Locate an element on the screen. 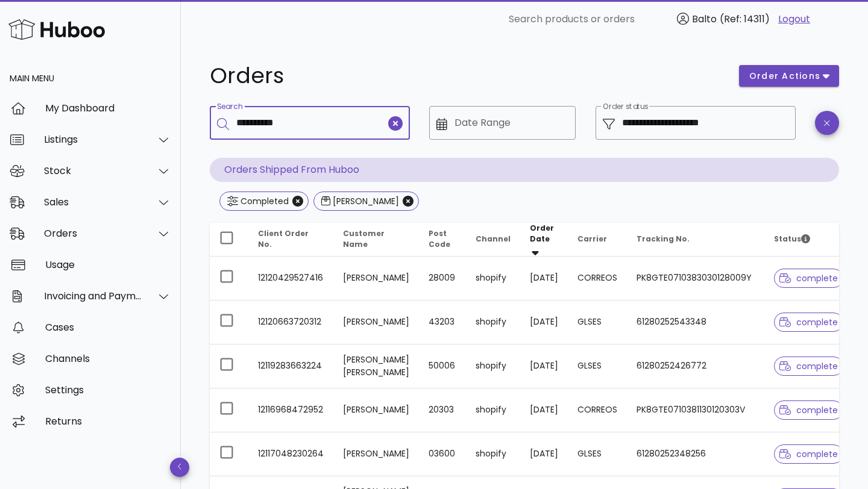 The image size is (868, 489). td: 50006 is located at coordinates (442, 367).